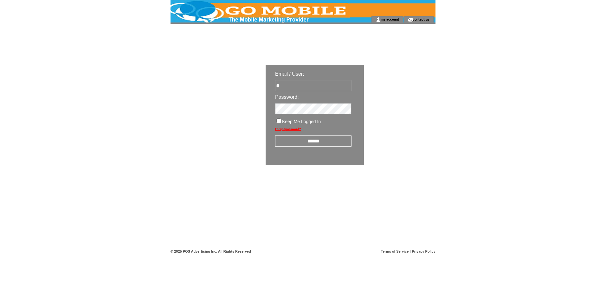 The image size is (606, 302). I want to click on a: contact us, so click(421, 19).